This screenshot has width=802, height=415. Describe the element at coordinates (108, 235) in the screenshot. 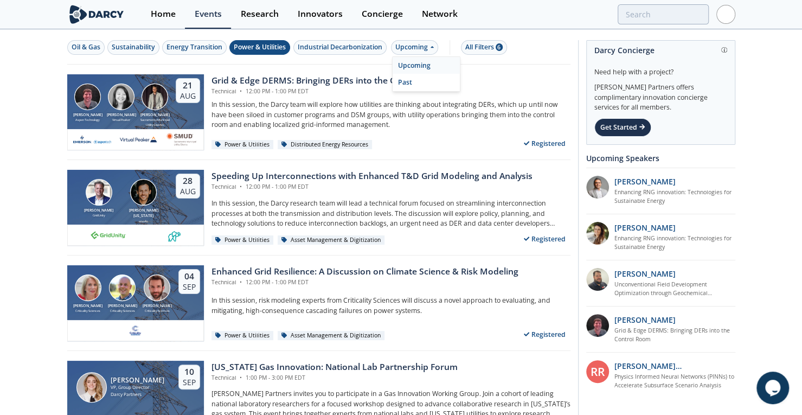

I see `img: 1659894010494-gridunity-wp-logo.png` at that location.